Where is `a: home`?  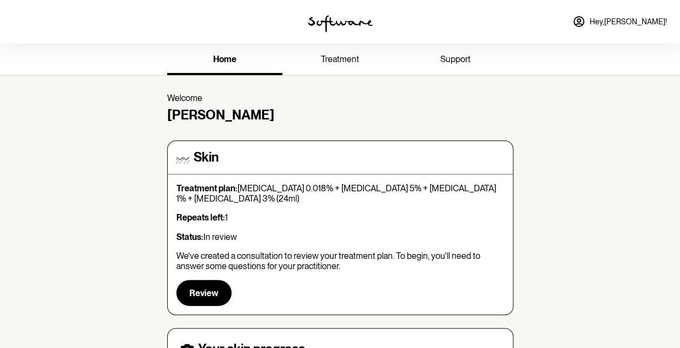 a: home is located at coordinates (225, 60).